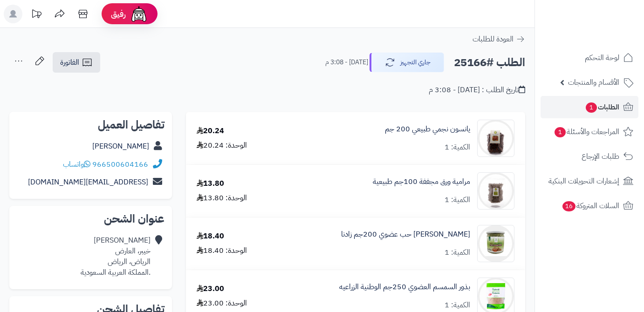 The width and height of the screenshot is (644, 312). What do you see at coordinates (222, 198) in the screenshot?
I see `div: الوحدة: 13.80` at bounding box center [222, 198].